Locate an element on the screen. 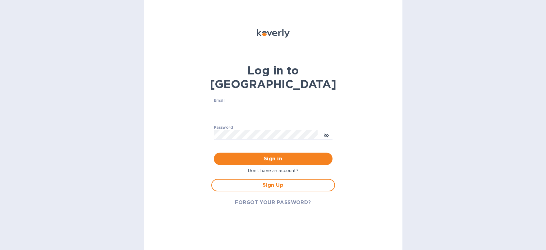 This screenshot has height=250, width=546. span: Sign in is located at coordinates (273, 159).